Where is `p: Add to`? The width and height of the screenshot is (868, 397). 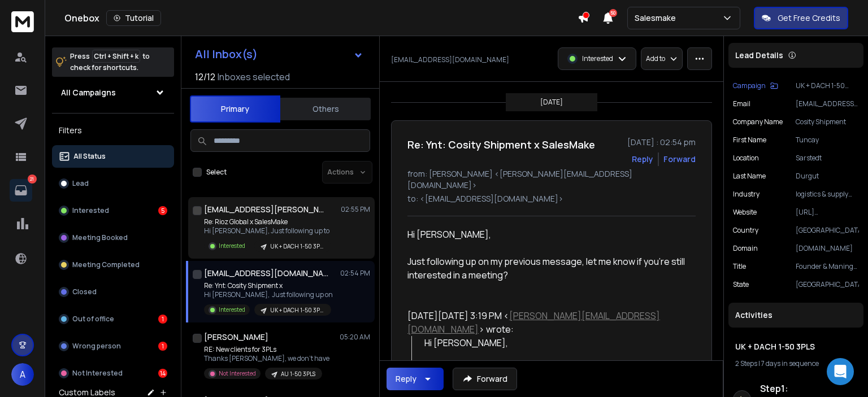 p: Add to is located at coordinates (656, 59).